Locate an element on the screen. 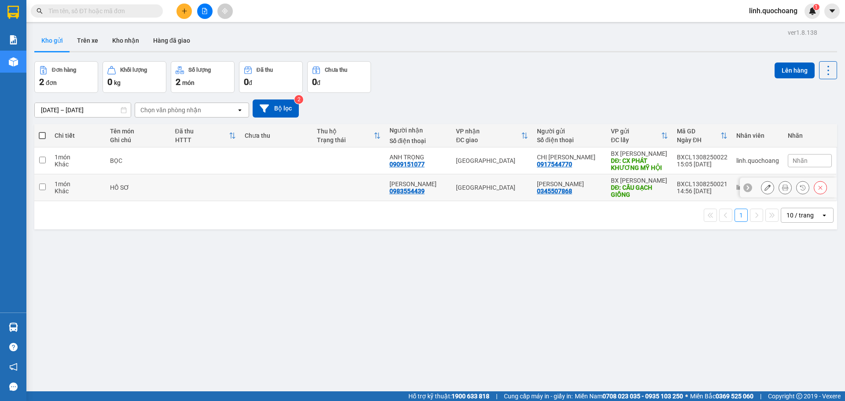 The width and height of the screenshot is (845, 401). span: Nhận: is located at coordinates (95, 12).